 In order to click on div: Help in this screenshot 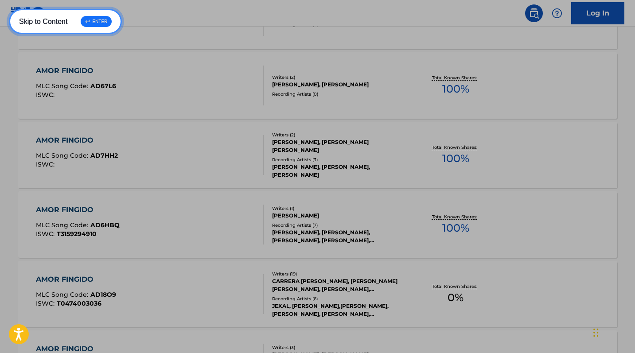, I will do `click(557, 13)`.